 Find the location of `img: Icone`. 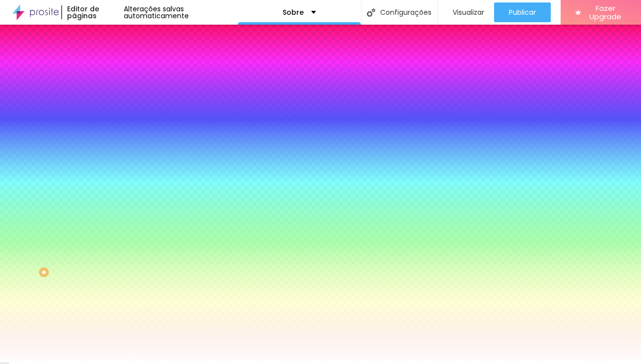

img: Icone is located at coordinates (371, 13).